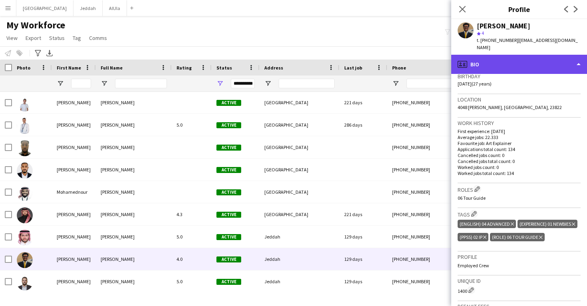  What do you see at coordinates (33, 38) in the screenshot?
I see `span: Export` at bounding box center [33, 38].